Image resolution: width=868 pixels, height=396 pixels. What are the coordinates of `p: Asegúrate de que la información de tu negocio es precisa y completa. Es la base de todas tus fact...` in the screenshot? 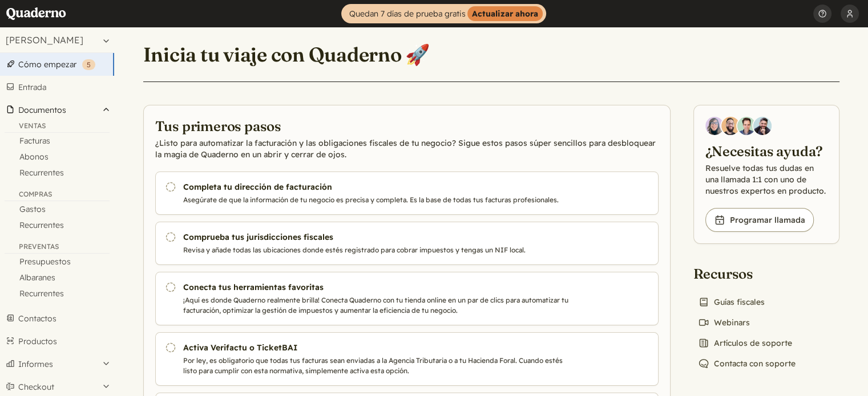 It's located at (378, 200).